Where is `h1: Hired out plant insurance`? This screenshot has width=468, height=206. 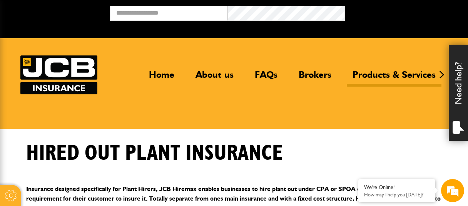 h1: Hired out plant insurance is located at coordinates (154, 153).